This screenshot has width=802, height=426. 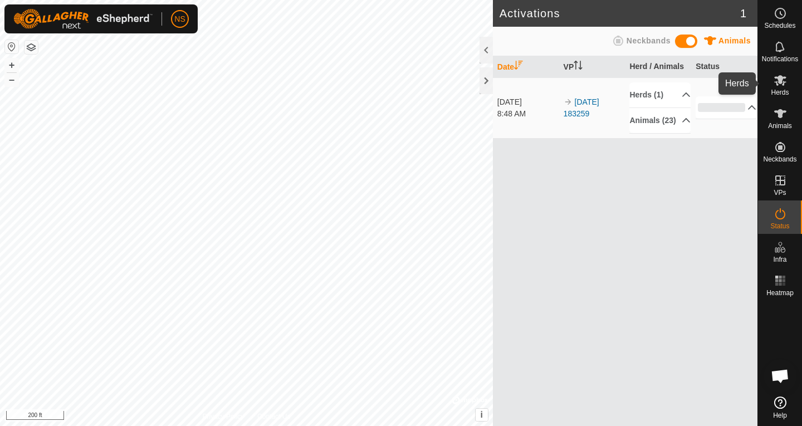 I want to click on div: 8:48 AM, so click(x=527, y=114).